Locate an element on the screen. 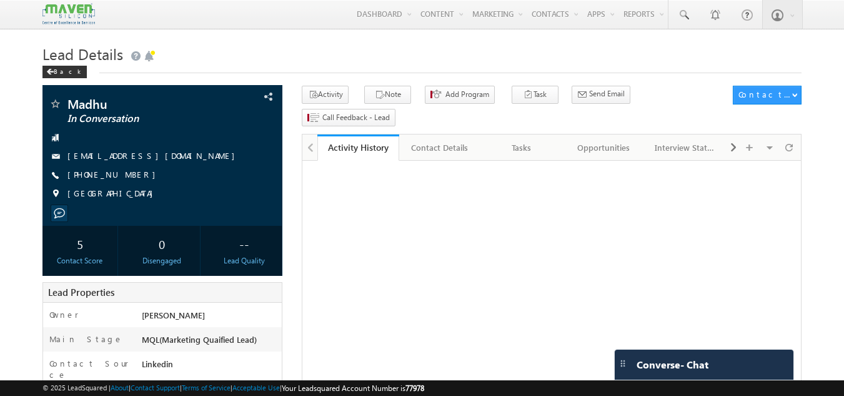  a: Contact Details is located at coordinates (440, 148).